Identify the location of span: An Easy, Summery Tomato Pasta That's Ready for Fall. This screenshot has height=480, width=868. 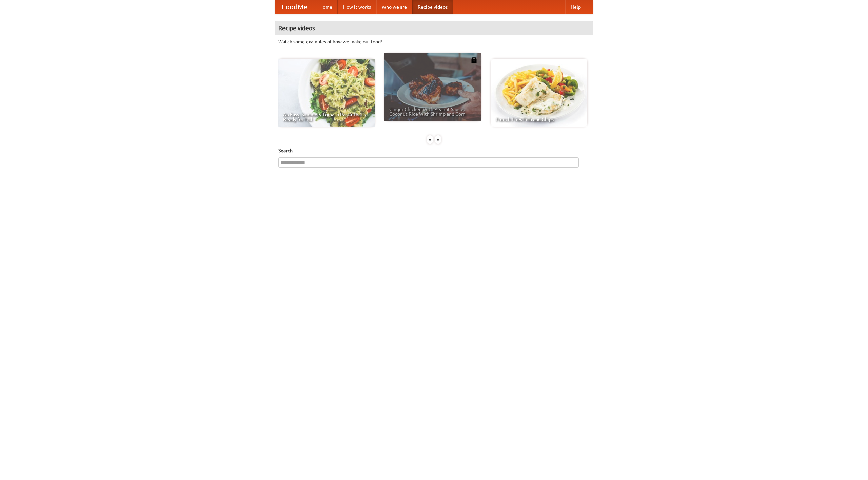
(327, 117).